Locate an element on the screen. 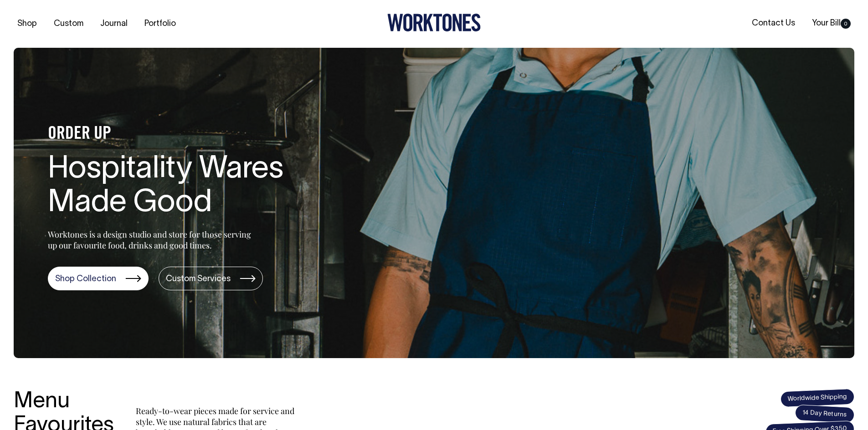 This screenshot has height=430, width=868. h4: ORDER UP is located at coordinates (194, 134).